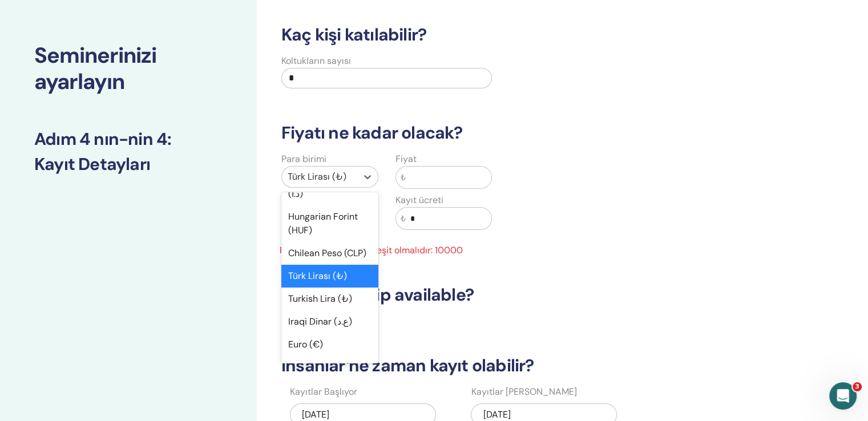 Image resolution: width=868 pixels, height=421 pixels. What do you see at coordinates (129, 69) in the screenshot?
I see `h2: Seminerinizi ayarlayın` at bounding box center [129, 69].